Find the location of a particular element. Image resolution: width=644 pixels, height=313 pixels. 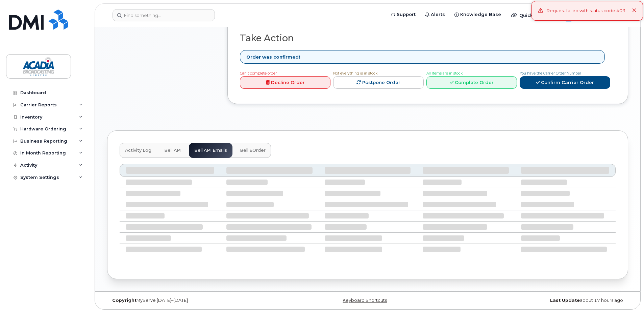

h2: Take Action is located at coordinates (425, 38).